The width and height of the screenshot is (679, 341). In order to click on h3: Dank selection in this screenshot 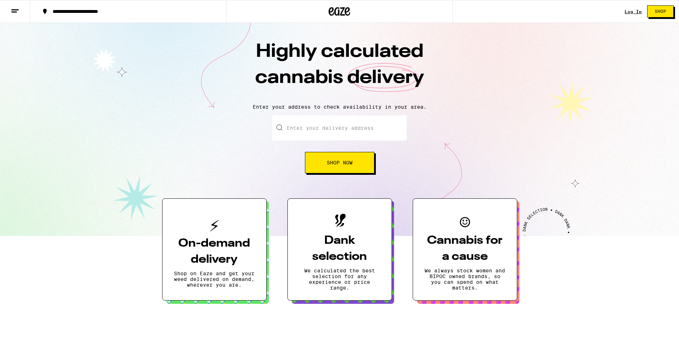, I will do `click(340, 249)`.